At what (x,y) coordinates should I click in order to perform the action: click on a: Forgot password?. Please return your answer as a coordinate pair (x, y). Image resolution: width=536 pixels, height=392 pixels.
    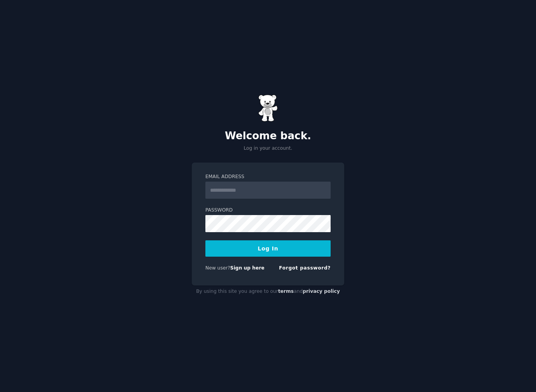
    Looking at the image, I should click on (304, 268).